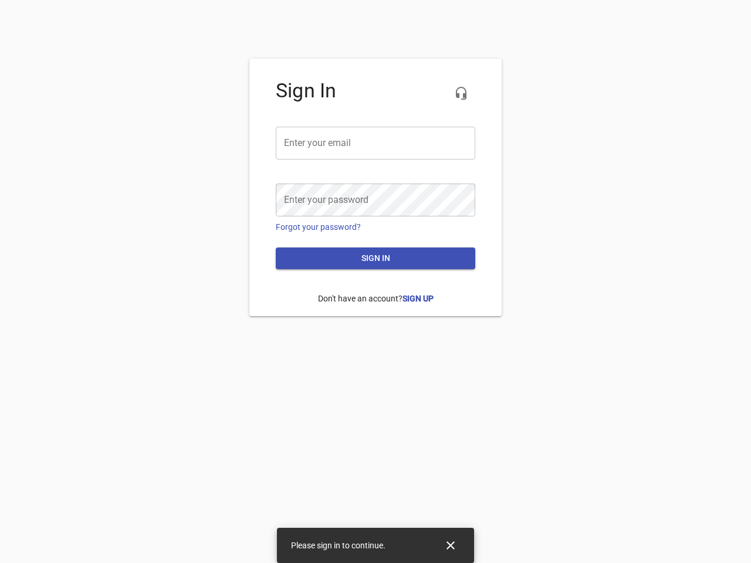 The width and height of the screenshot is (751, 563). What do you see at coordinates (375, 299) in the screenshot?
I see `p: Don't have an account?` at bounding box center [375, 299].